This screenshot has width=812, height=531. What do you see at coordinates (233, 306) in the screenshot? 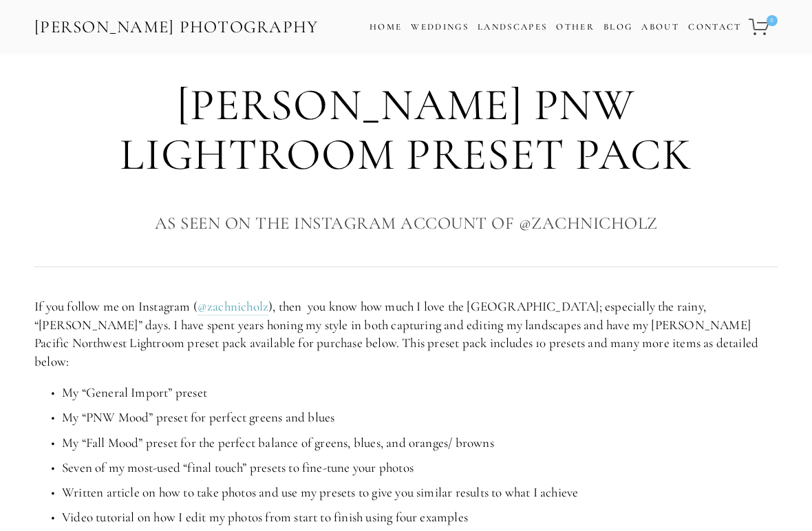
I see `a: @zachnicholz` at bounding box center [233, 306].